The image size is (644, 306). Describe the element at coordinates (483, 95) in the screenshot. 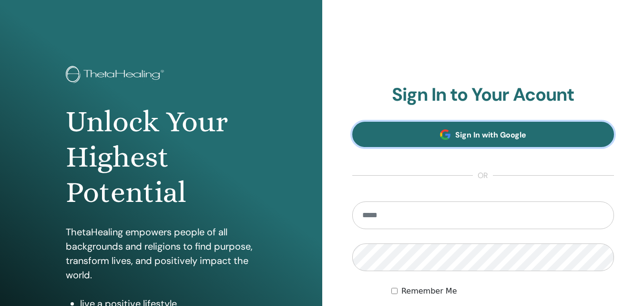

I see `h2: Sign In to Your Acount` at that location.